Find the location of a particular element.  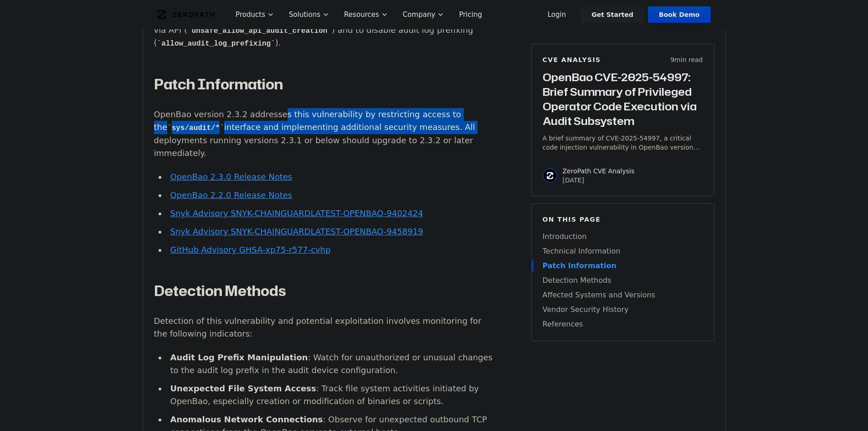

p: 9 min read is located at coordinates (686, 60).